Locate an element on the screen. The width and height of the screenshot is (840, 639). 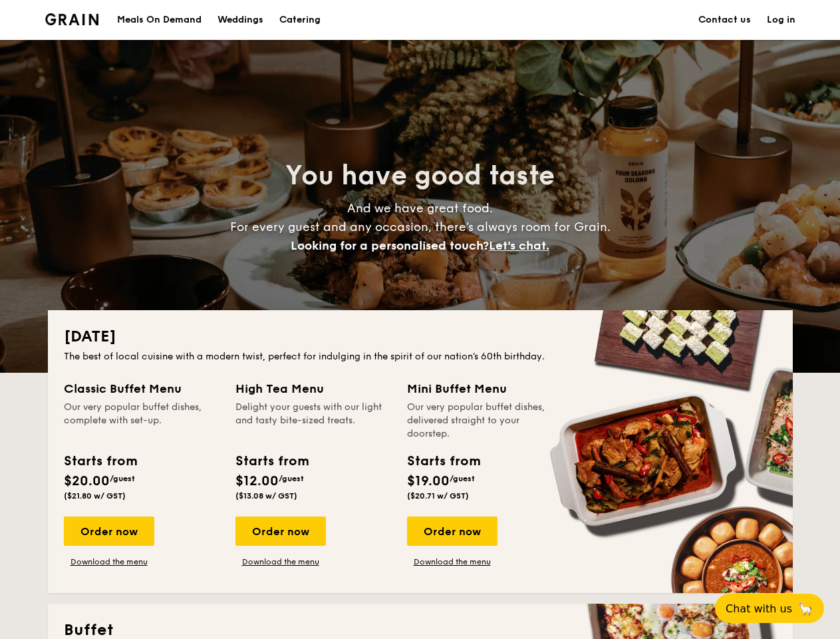
button: Chat with us🦙 is located at coordinates (770, 608).